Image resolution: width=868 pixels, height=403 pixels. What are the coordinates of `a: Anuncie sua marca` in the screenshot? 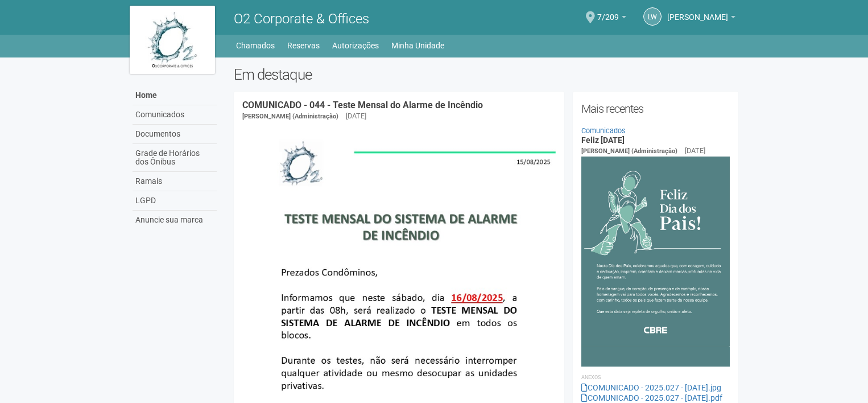 It's located at (175, 219).